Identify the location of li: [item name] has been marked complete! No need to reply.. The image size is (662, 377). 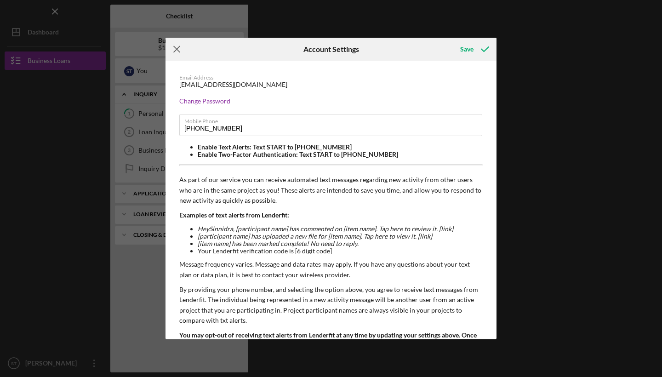
(340, 243).